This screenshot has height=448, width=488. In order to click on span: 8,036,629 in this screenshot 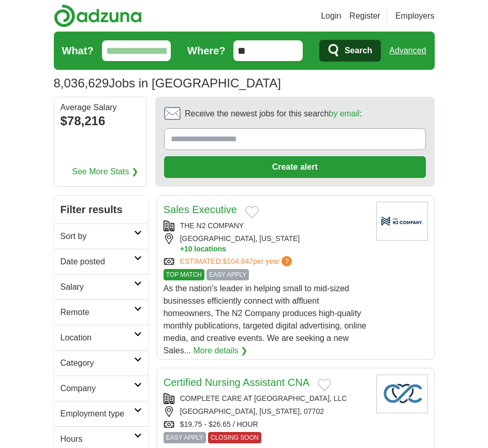, I will do `click(81, 83)`.